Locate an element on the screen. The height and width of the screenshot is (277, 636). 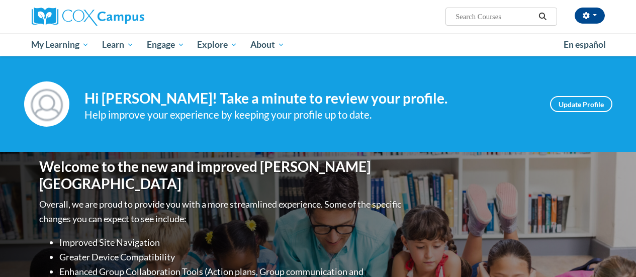
input: Search Courses is located at coordinates (495, 17).